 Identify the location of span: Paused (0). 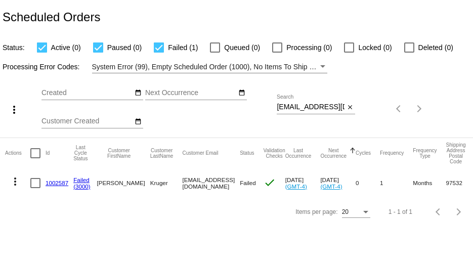
(124, 48).